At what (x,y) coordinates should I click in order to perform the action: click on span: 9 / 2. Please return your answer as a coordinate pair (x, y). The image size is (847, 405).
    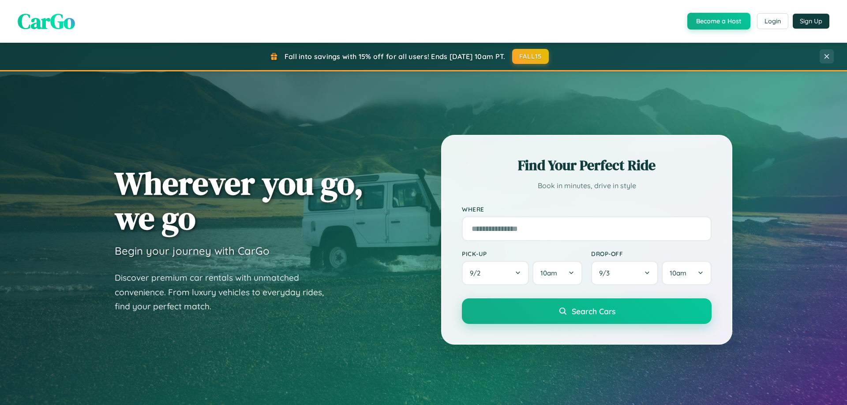
    Looking at the image, I should click on (477, 273).